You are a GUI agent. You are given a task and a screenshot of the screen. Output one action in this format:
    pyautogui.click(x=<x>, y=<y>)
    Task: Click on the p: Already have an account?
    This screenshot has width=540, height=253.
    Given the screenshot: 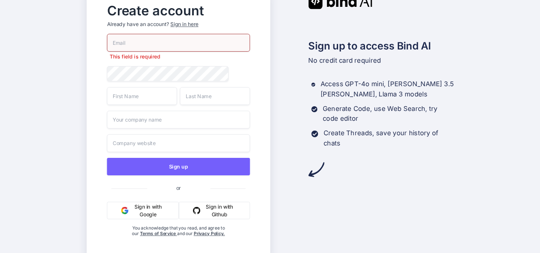 What is the action you would take?
    pyautogui.click(x=178, y=24)
    